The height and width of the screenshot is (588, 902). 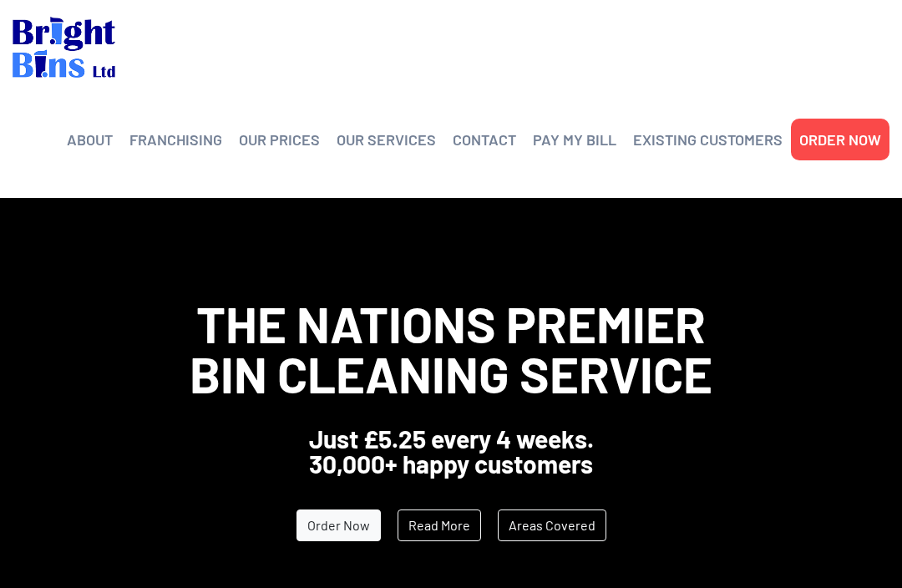 What do you see at coordinates (575, 140) in the screenshot?
I see `a: PAY MY BILL` at bounding box center [575, 140].